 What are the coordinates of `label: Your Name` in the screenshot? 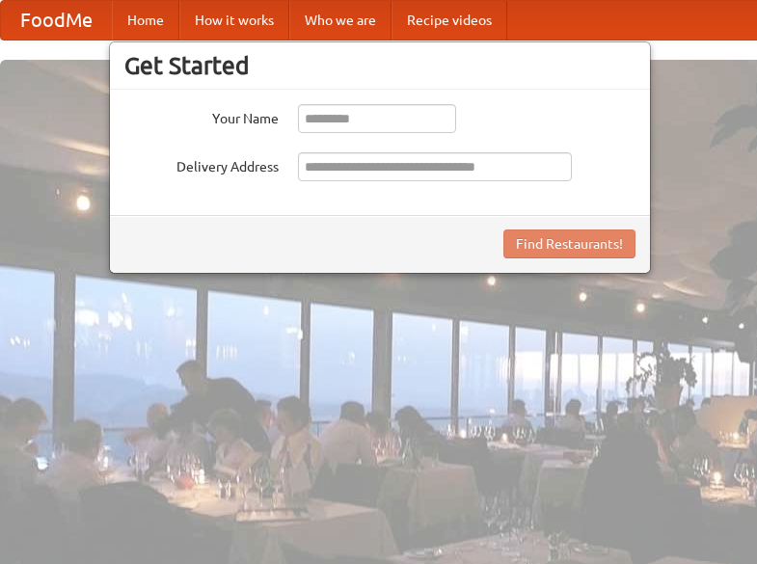 It's located at (202, 116).